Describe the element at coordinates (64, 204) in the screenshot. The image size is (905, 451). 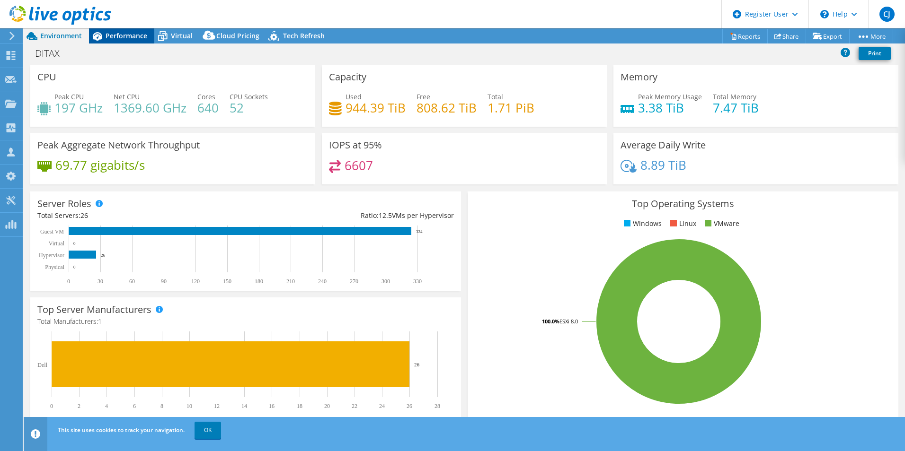
I see `h3: Server Roles` at that location.